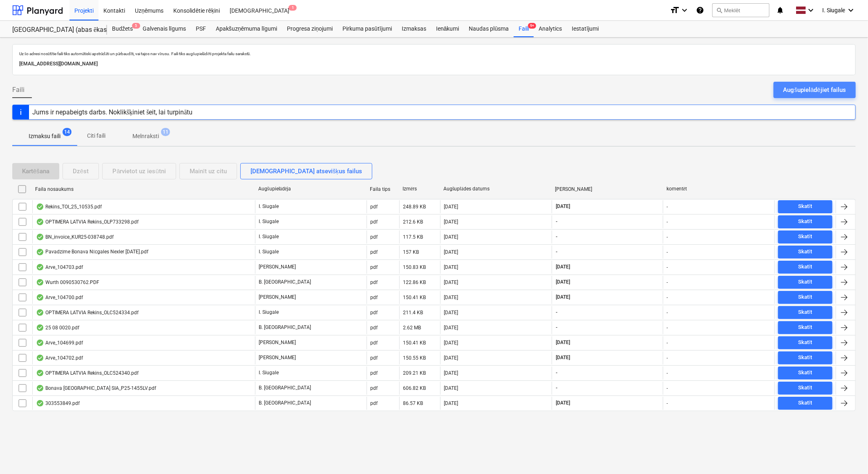  I want to click on div: Arve_104700.pdf, so click(60, 297).